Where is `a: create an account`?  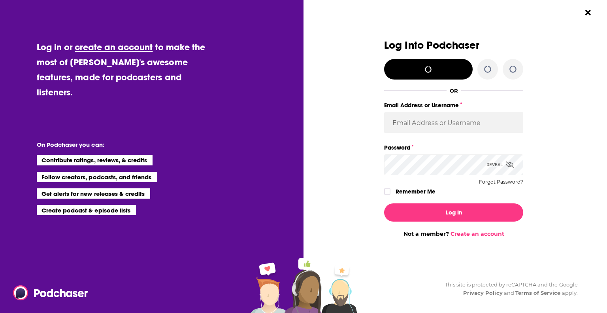
a: create an account is located at coordinates (113, 47).